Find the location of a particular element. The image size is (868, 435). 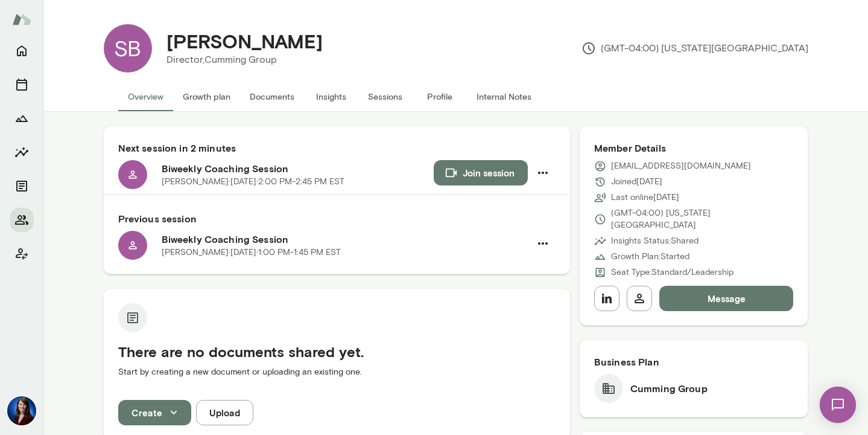

button: Join session is located at coordinates (481, 173).